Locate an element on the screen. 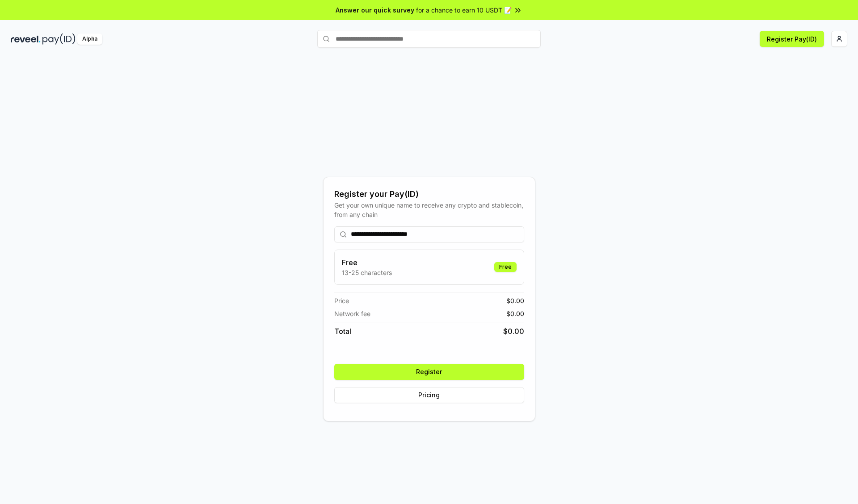 This screenshot has width=858, height=504. p: 13-25 characters is located at coordinates (367, 272).